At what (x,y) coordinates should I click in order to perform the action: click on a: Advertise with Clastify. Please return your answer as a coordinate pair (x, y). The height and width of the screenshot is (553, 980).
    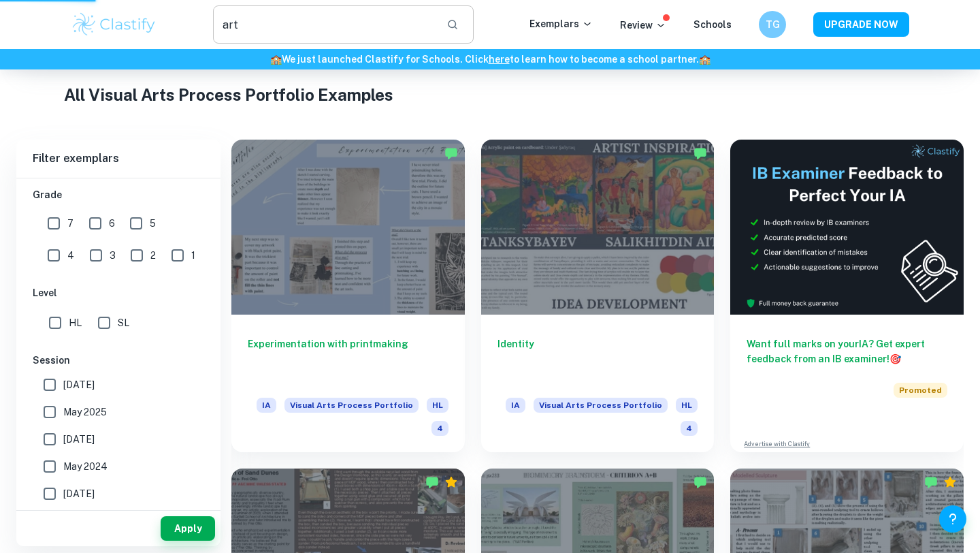
    Looking at the image, I should click on (777, 444).